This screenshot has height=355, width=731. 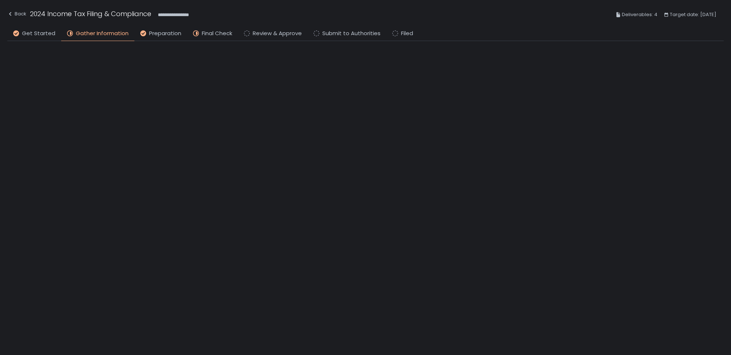 I want to click on span: Final Check, so click(x=217, y=33).